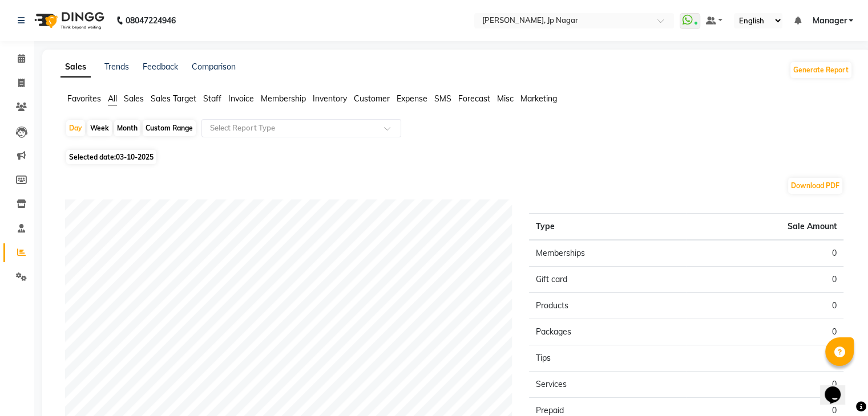  What do you see at coordinates (607, 253) in the screenshot?
I see `td: Memberships` at bounding box center [607, 253].